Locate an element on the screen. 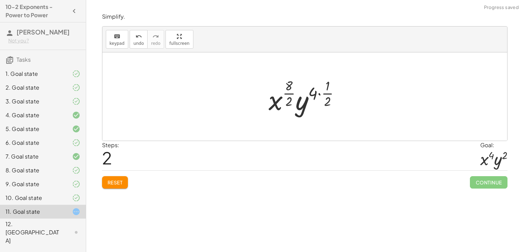  div: 4. Goal state is located at coordinates (33, 115).